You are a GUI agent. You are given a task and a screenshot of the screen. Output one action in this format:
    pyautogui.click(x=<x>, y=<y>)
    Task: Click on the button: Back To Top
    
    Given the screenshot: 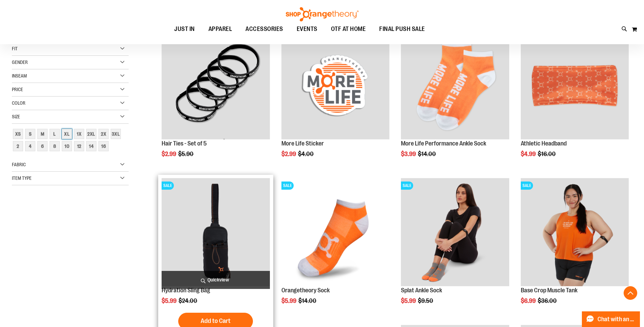 What is the action you would take?
    pyautogui.click(x=630, y=293)
    